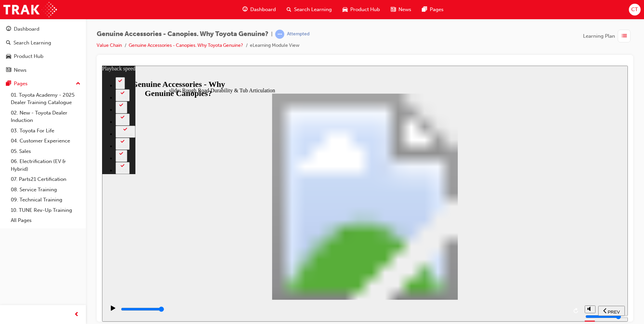 The height and width of the screenshot is (324, 644). I want to click on span: prev-icon, so click(76, 315).